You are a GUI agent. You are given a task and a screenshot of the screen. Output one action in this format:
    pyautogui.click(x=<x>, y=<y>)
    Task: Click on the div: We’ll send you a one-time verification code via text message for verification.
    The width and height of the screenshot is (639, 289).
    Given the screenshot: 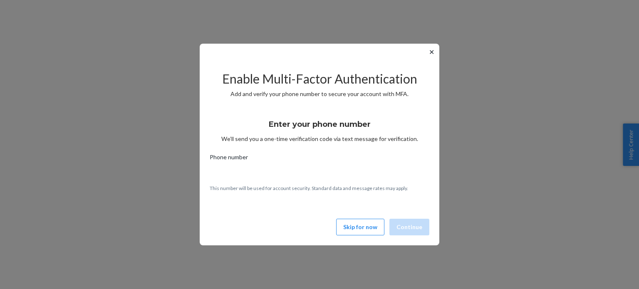 What is the action you would take?
    pyautogui.click(x=319, y=128)
    